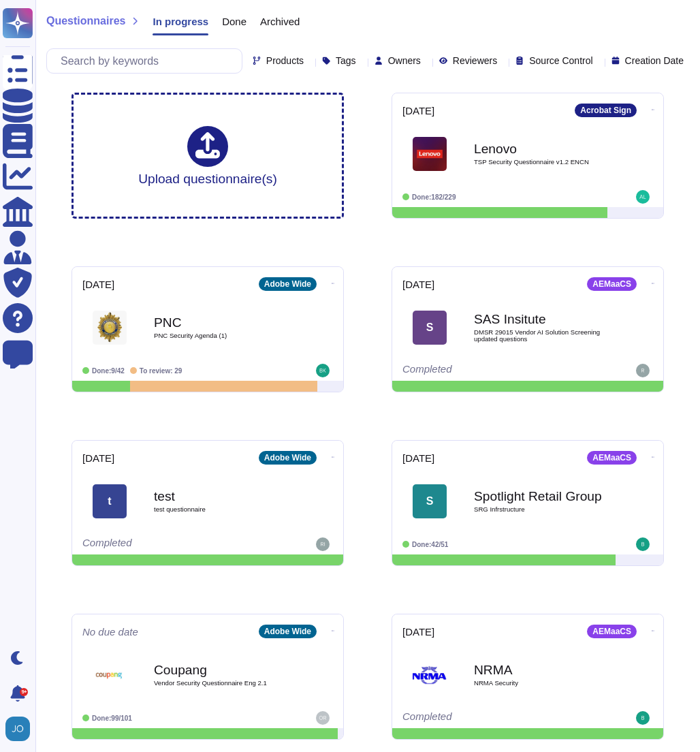 The image size is (700, 752). What do you see at coordinates (112, 718) in the screenshot?
I see `span: Done: 99/101` at bounding box center [112, 718].